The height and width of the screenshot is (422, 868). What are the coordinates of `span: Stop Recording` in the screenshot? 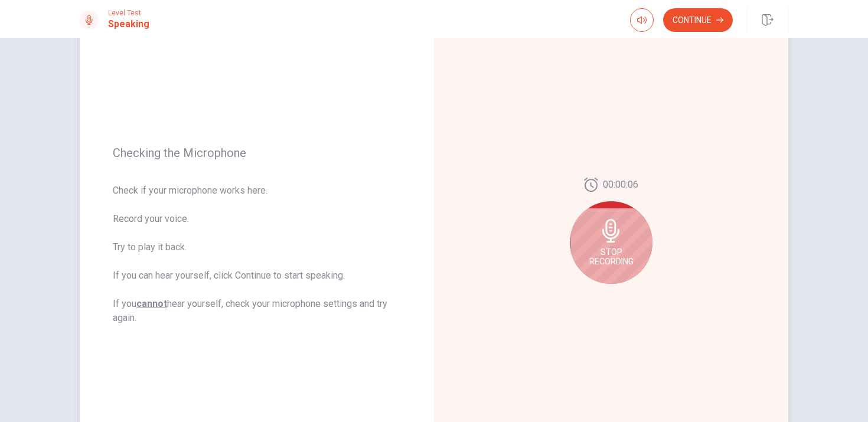 It's located at (611, 257).